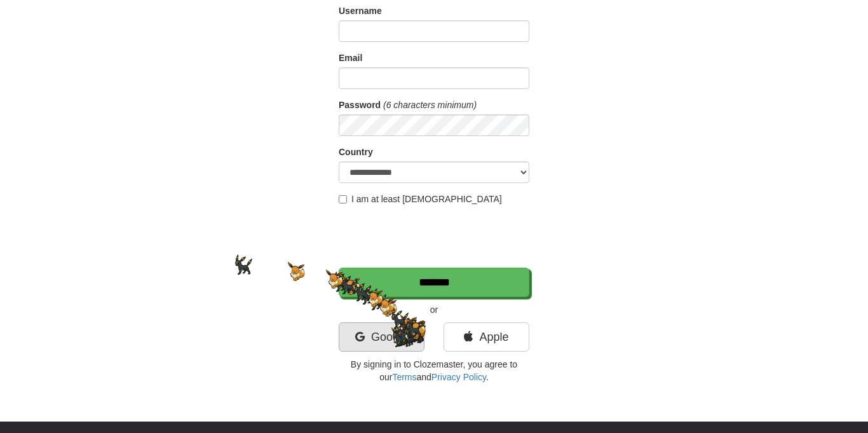  Describe the element at coordinates (359, 105) in the screenshot. I see `label: Password` at that location.